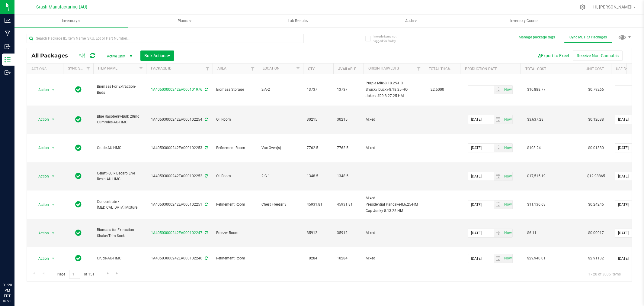 Image resolution: width=644 pixels, height=306 pixels. Describe the element at coordinates (120, 89) in the screenshot. I see `span: Biomass For Extraction-Buds` at that location.